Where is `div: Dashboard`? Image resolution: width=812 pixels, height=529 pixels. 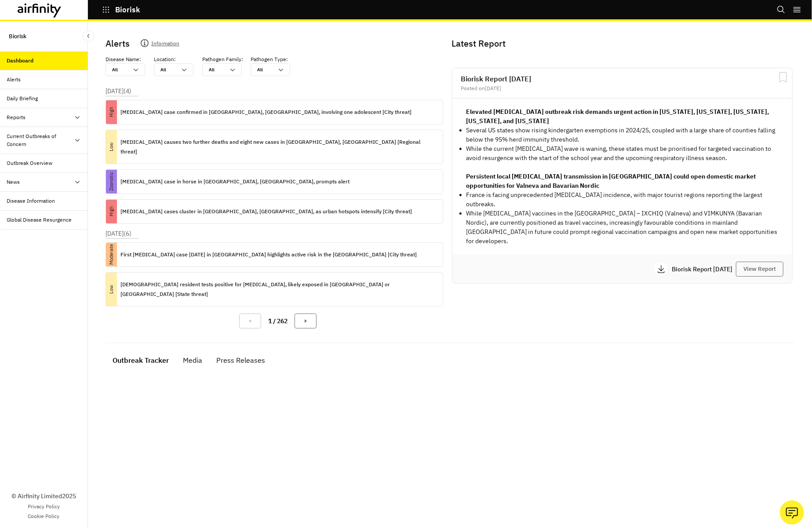 div: Dashboard is located at coordinates (20, 61).